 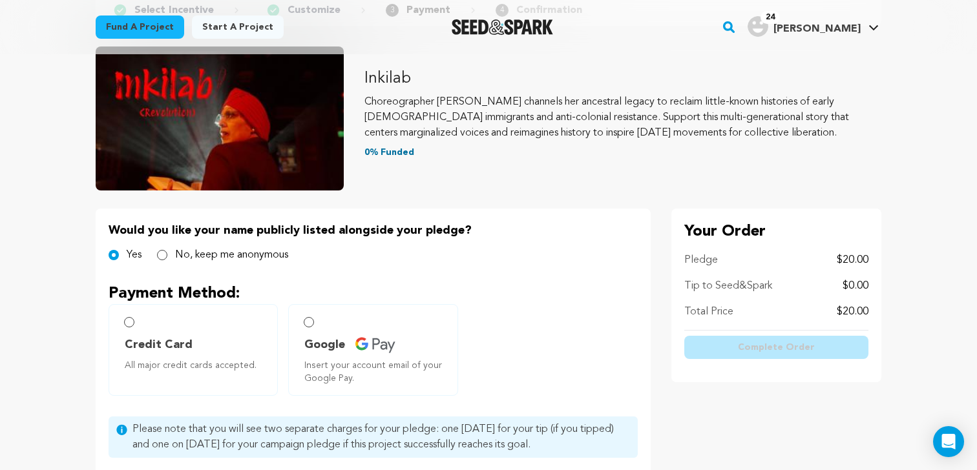 I want to click on span: Complete Order, so click(x=776, y=348).